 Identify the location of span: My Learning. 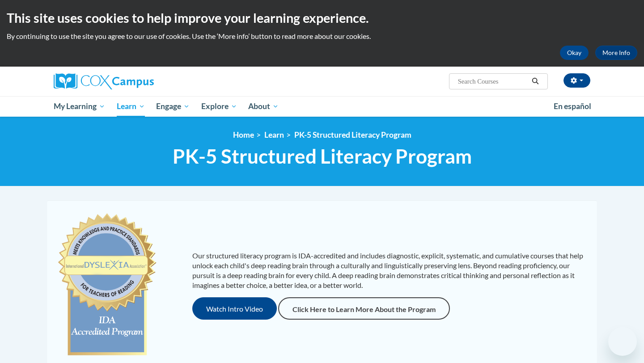
(79, 106).